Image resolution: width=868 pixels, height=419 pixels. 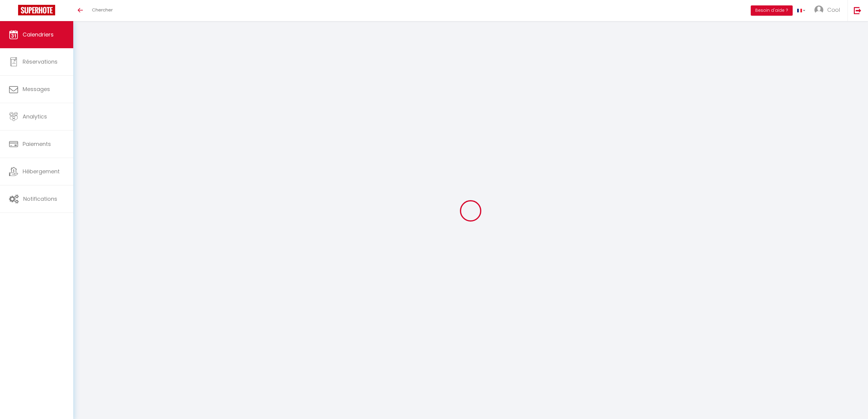 I want to click on span: Cool, so click(x=834, y=10).